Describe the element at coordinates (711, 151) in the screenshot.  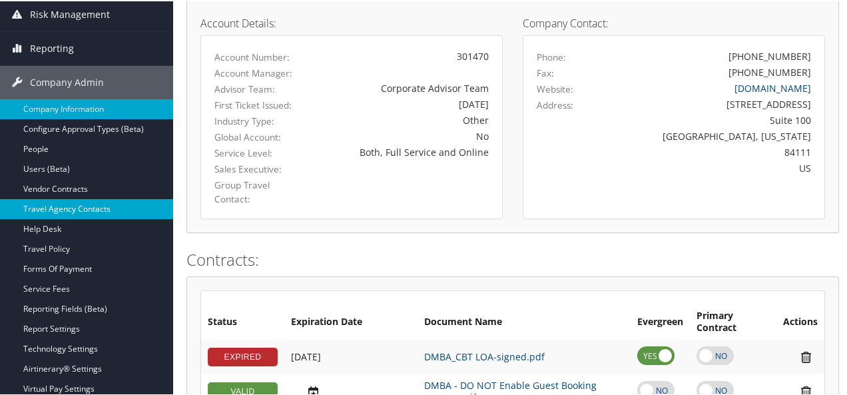
I see `div: 84111` at that location.